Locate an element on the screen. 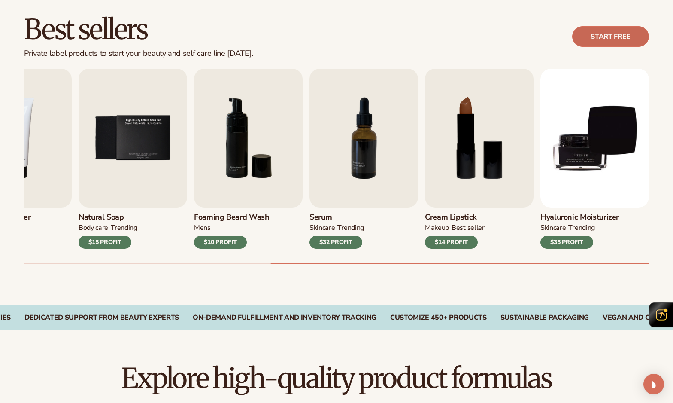  a: 8 / 9 is located at coordinates (479, 158).